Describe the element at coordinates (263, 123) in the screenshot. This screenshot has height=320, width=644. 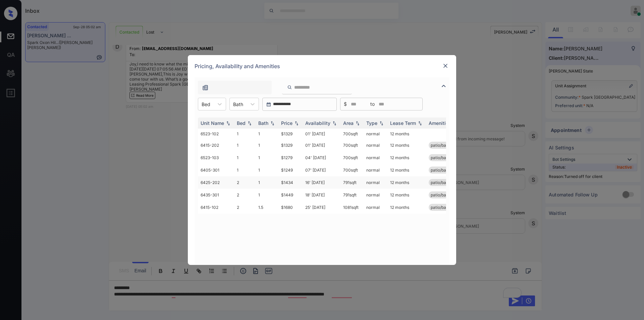
I see `div: Bath` at that location.